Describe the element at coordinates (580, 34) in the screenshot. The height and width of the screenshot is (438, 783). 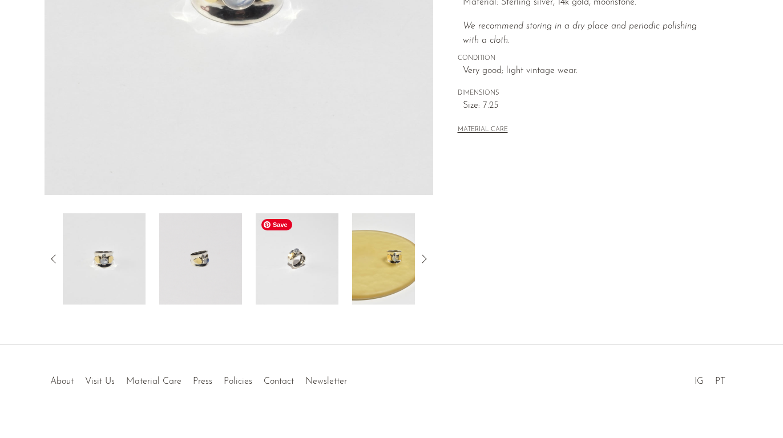
I see `i: We recommend storing in a dry place and periodic polishing with a cloth.` at that location.